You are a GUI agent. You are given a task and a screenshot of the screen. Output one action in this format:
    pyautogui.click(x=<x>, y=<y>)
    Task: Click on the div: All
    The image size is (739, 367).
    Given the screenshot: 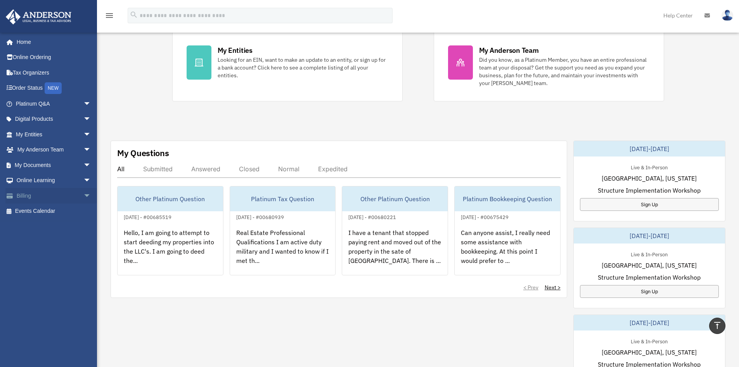 What is the action you would take?
    pyautogui.click(x=121, y=169)
    